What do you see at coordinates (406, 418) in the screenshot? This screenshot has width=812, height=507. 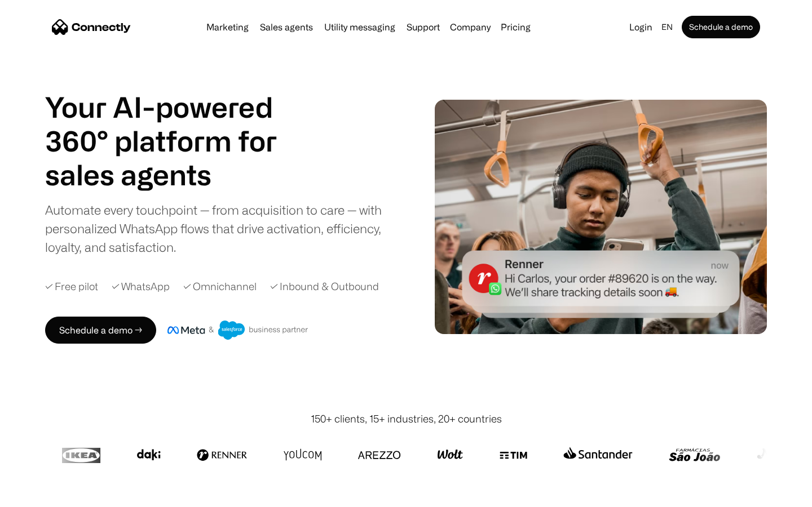 I see `div: 150+ clients, 15+ industries, 20+ countries` at bounding box center [406, 418].